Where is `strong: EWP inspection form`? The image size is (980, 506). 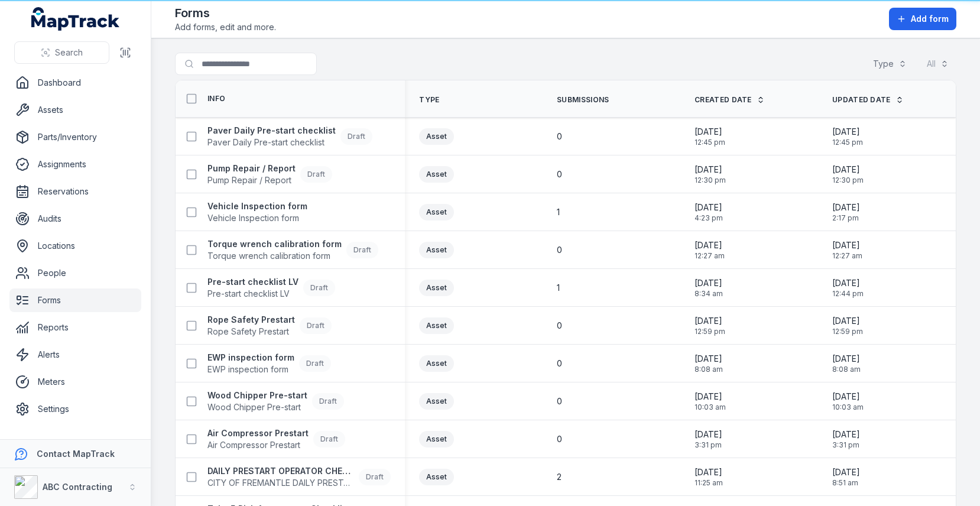 strong: EWP inspection form is located at coordinates (251, 357).